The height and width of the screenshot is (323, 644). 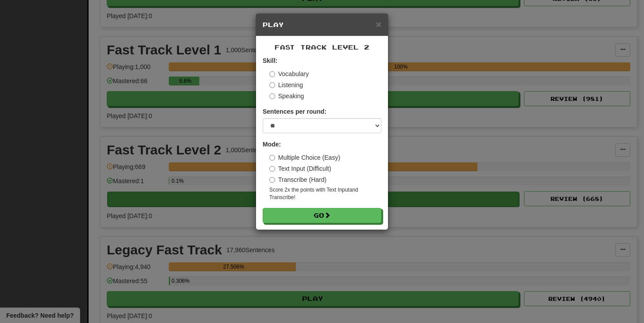 What do you see at coordinates (289, 74) in the screenshot?
I see `label: Vocabulary` at bounding box center [289, 74].